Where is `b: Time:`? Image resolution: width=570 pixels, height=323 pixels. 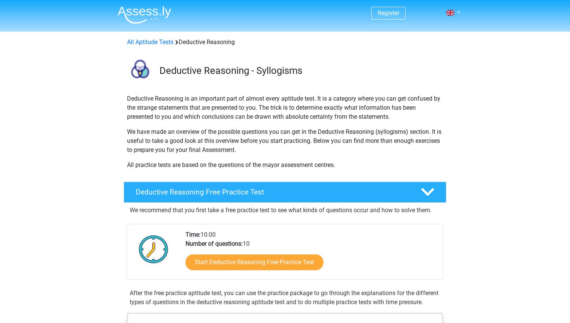
b: Time: is located at coordinates (193, 235).